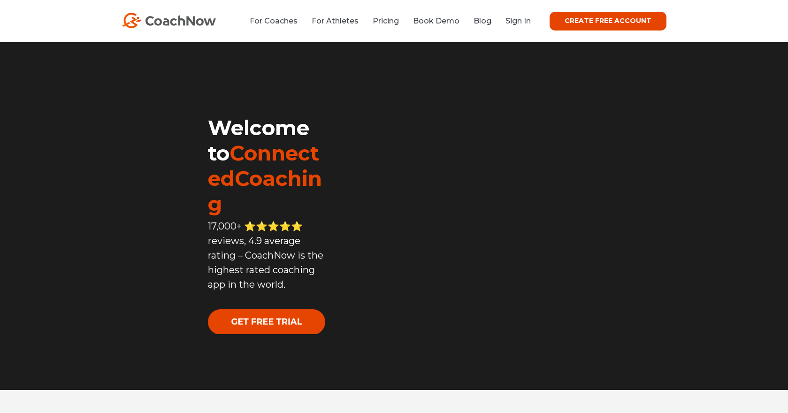 The width and height of the screenshot is (788, 413). Describe the element at coordinates (267, 322) in the screenshot. I see `img: GET FREE TRIAL` at that location.